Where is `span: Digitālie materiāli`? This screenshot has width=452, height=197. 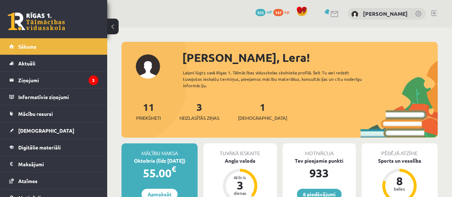
span: Digitālie materiāli is located at coordinates (39, 147).